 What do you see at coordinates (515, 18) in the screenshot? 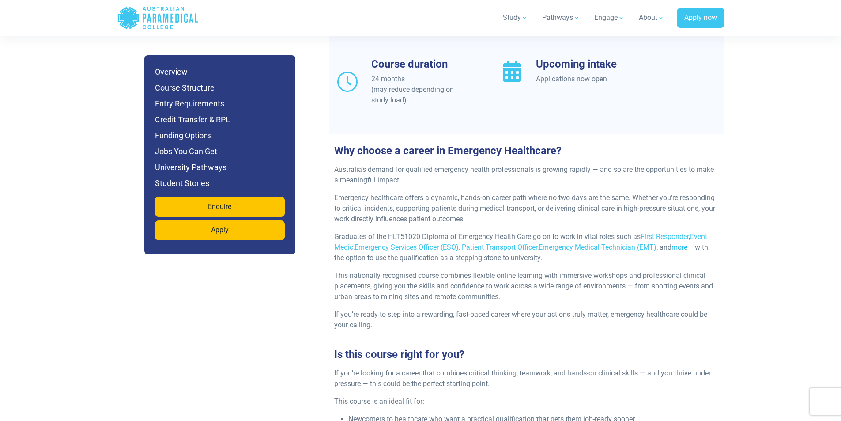
I see `a: Study` at bounding box center [515, 18].